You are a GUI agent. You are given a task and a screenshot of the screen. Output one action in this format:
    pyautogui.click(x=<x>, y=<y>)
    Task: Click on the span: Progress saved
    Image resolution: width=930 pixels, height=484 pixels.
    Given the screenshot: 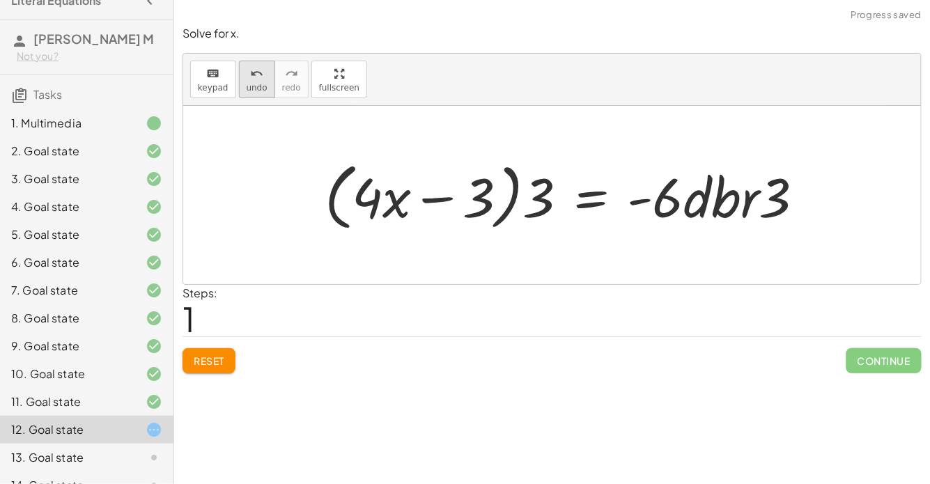 What is the action you would take?
    pyautogui.click(x=886, y=15)
    